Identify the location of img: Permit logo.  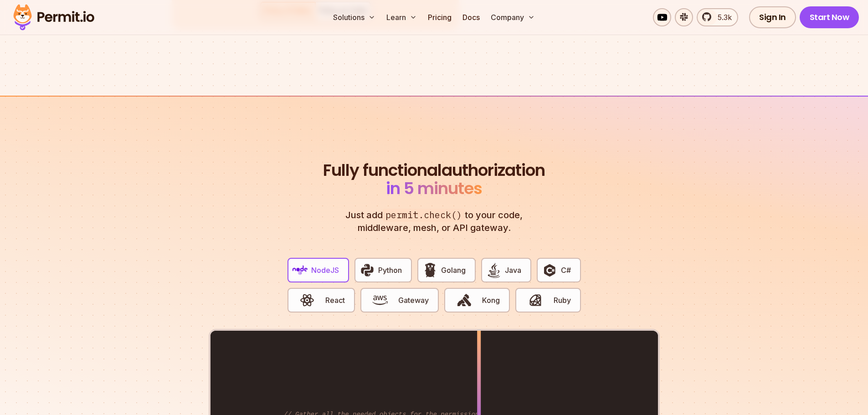
(54, 17).